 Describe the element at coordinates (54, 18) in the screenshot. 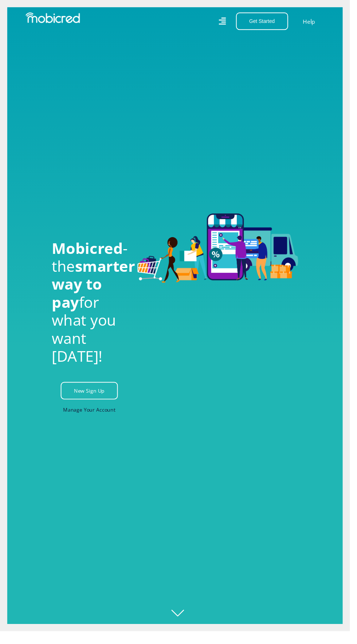

I see `img: Mobicred` at that location.